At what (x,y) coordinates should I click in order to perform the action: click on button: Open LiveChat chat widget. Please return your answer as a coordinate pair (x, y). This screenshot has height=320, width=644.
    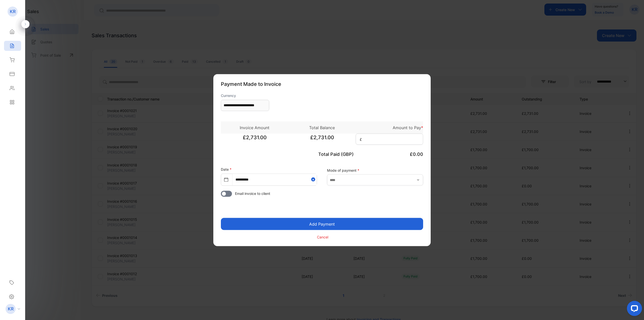
    Looking at the image, I should click on (12, 10).